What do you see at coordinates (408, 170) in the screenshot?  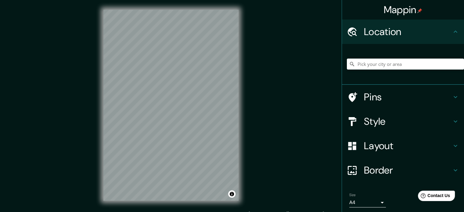 I see `h4: Border` at bounding box center [408, 170].